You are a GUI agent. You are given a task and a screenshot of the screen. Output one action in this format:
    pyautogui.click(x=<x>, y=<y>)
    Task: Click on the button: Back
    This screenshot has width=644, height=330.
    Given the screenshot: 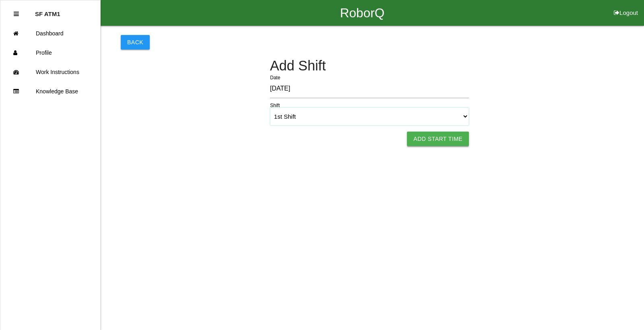 What is the action you would take?
    pyautogui.click(x=136, y=42)
    